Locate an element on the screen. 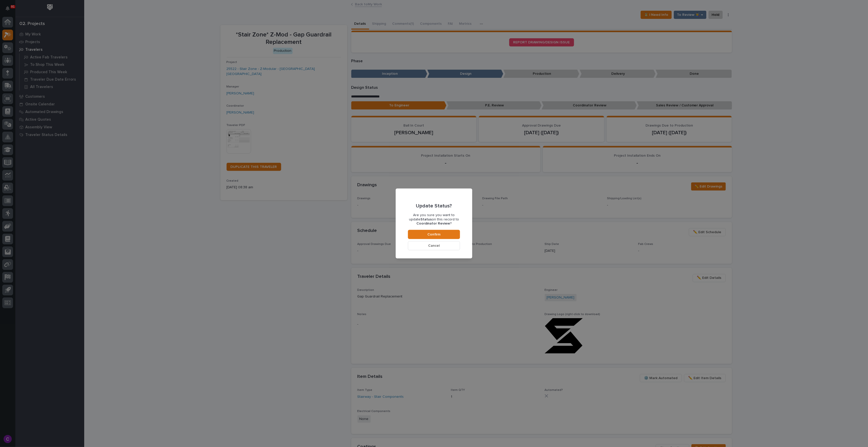 Image resolution: width=868 pixels, height=447 pixels. b: Status is located at coordinates (426, 220).